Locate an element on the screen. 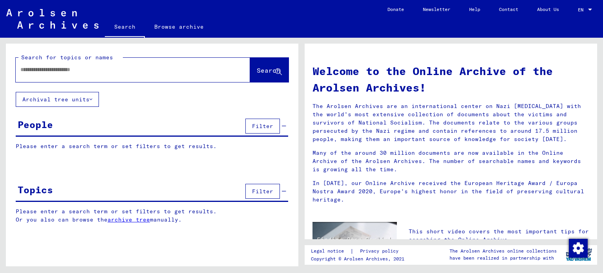 Image resolution: width=603 pixels, height=273 pixels. img: Arolsen_neg.svg is located at coordinates (52, 19).